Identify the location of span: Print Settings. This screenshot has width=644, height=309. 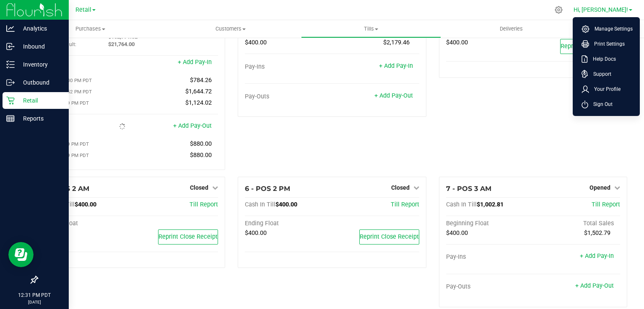
(607, 44).